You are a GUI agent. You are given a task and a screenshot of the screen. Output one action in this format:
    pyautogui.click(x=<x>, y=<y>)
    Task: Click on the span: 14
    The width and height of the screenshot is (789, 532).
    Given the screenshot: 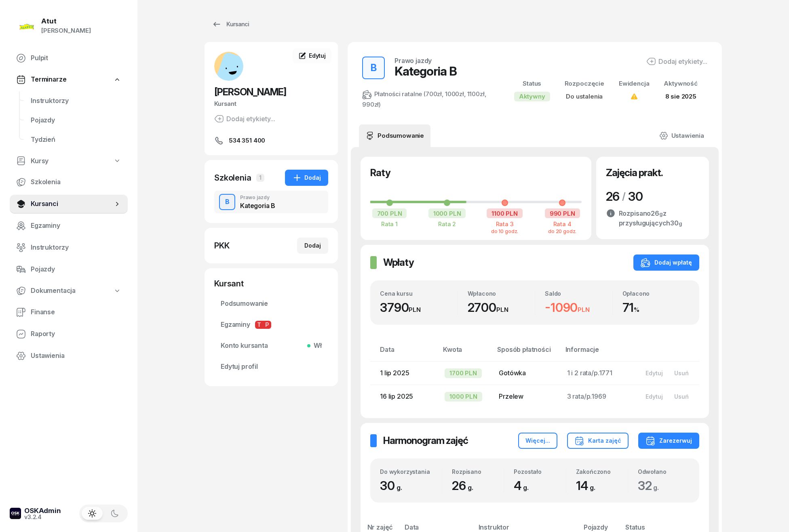 What is the action you would take?
    pyautogui.click(x=588, y=486)
    